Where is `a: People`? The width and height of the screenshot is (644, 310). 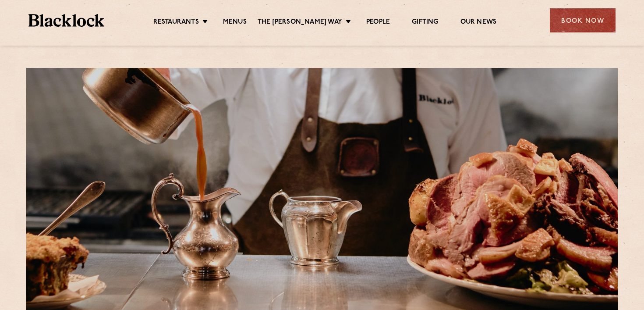 a: People is located at coordinates (378, 23).